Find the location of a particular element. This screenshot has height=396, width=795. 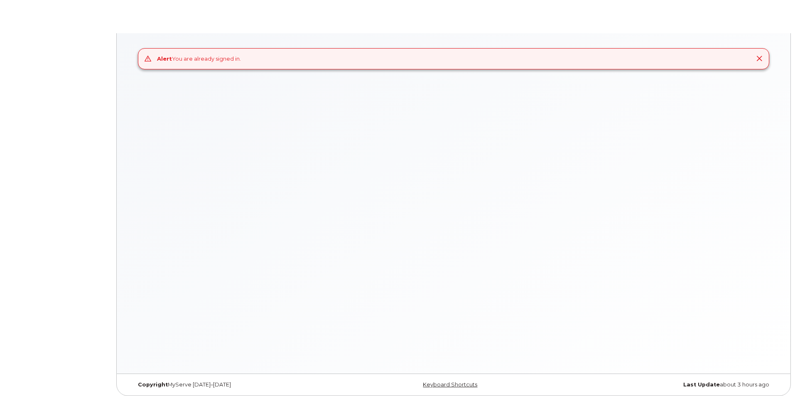

div: You are already signed in. is located at coordinates (199, 59).